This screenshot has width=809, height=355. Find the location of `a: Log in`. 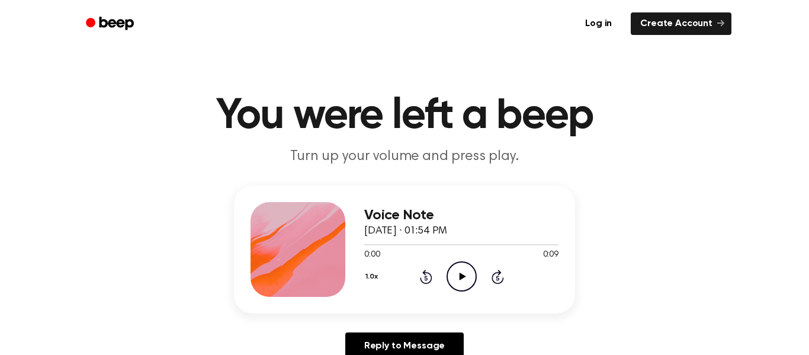

a: Log in is located at coordinates (598, 24).